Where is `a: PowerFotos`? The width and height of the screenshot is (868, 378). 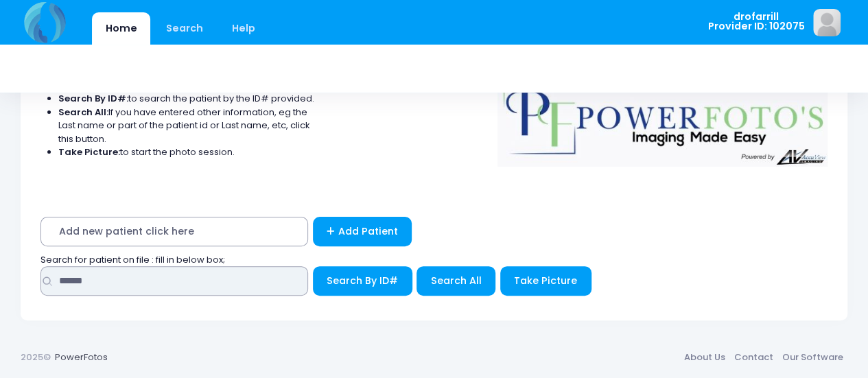 a: PowerFotos is located at coordinates (81, 357).